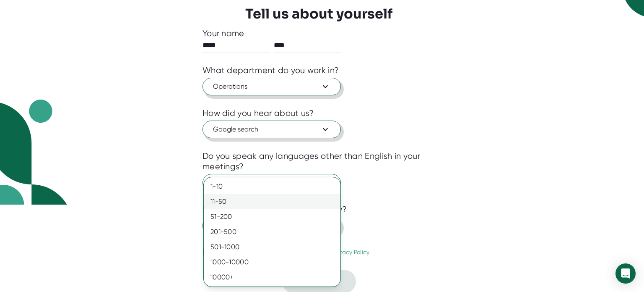 This screenshot has width=644, height=292. I want to click on div: 501-1000, so click(272, 247).